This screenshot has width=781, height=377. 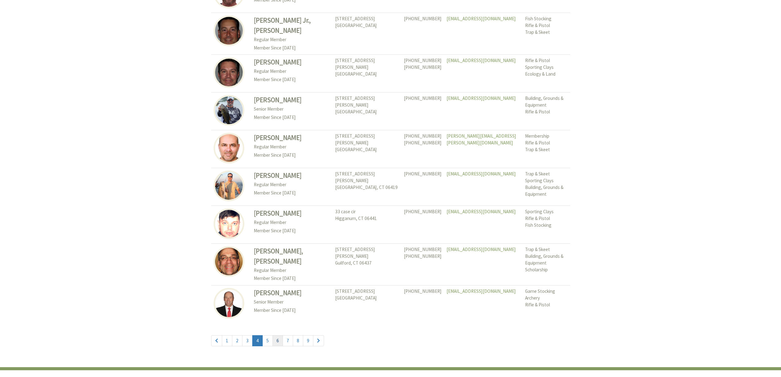 What do you see at coordinates (247, 340) in the screenshot?
I see `a: 3` at bounding box center [247, 340].